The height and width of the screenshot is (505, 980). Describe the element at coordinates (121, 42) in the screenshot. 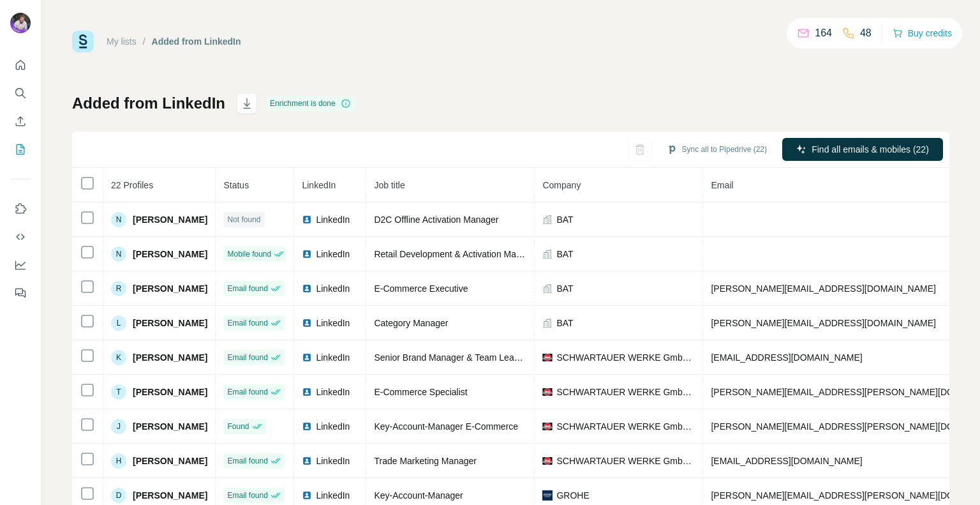

I see `a: My lists` at that location.